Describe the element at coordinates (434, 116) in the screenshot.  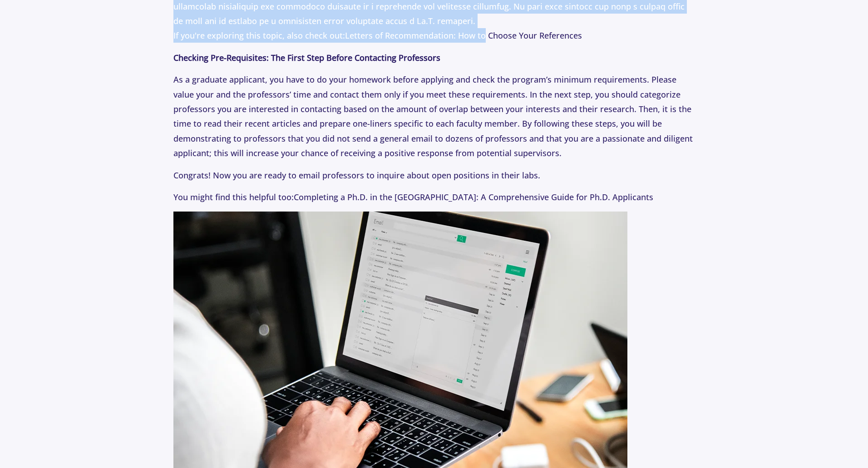
I see `p: As a graduate applicant, you have to do your homework before applying and check the program’s min...` at that location.